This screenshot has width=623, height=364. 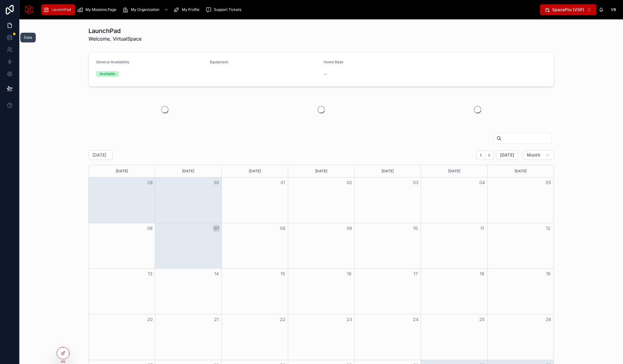 I want to click on a: My Organization, so click(x=146, y=10).